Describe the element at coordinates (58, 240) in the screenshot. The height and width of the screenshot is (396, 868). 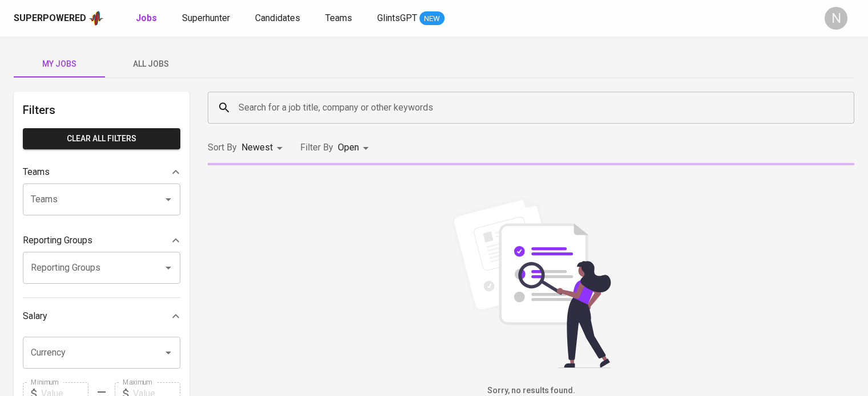
I see `p: Reporting Groups` at that location.